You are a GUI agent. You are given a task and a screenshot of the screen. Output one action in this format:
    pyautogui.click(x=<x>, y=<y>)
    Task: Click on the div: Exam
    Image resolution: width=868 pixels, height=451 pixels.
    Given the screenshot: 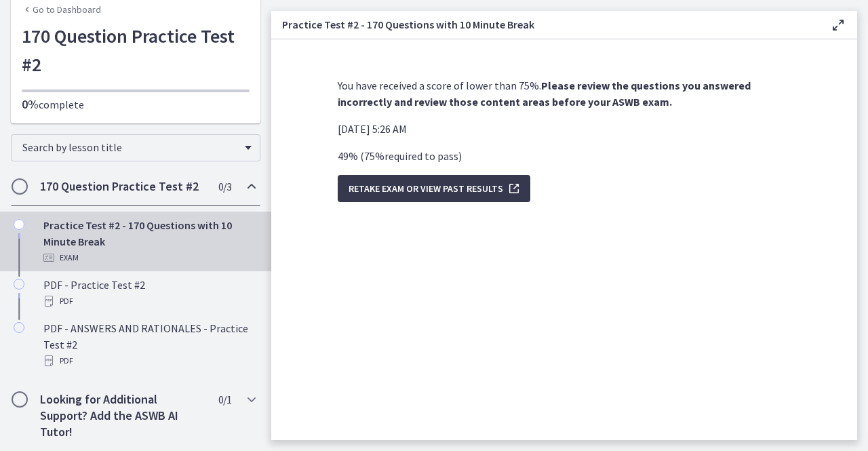 What is the action you would take?
    pyautogui.click(x=149, y=257)
    